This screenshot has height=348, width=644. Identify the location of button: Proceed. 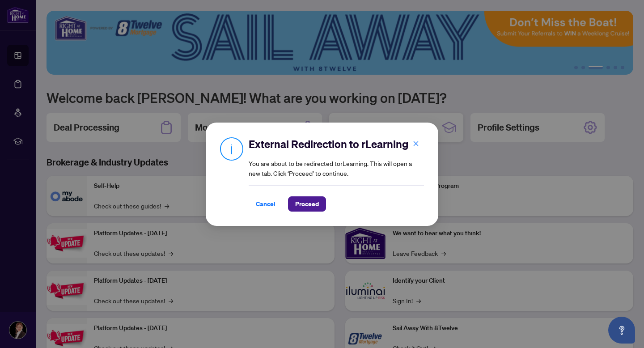
(307, 204).